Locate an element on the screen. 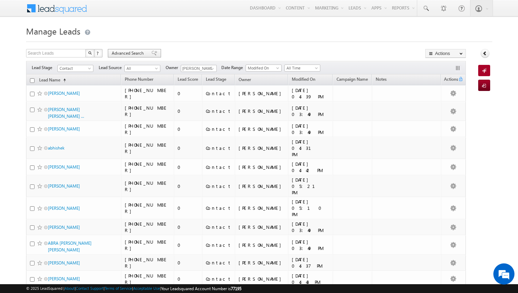  a: Contact is located at coordinates (75, 68).